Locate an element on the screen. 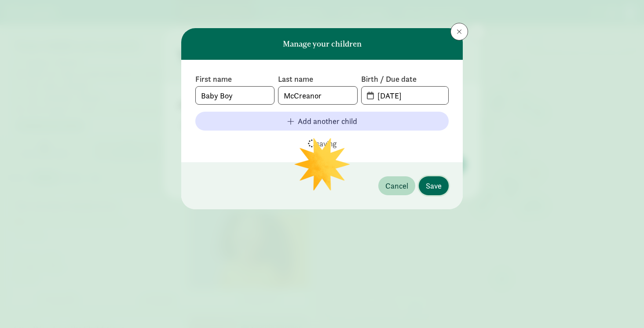 The height and width of the screenshot is (328, 644). span: Save is located at coordinates (433, 185).